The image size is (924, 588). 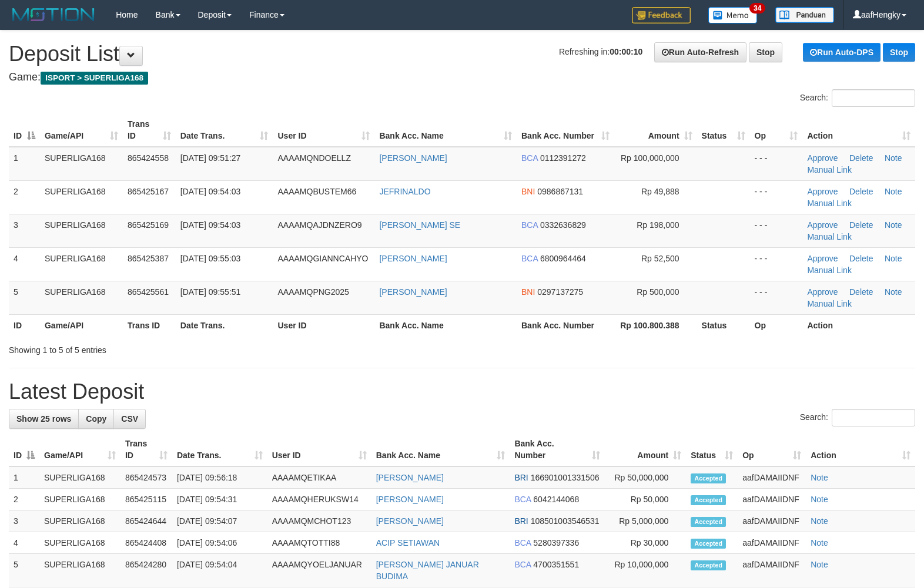 I want to click on span: AAAAMQPNG2025, so click(x=313, y=292).